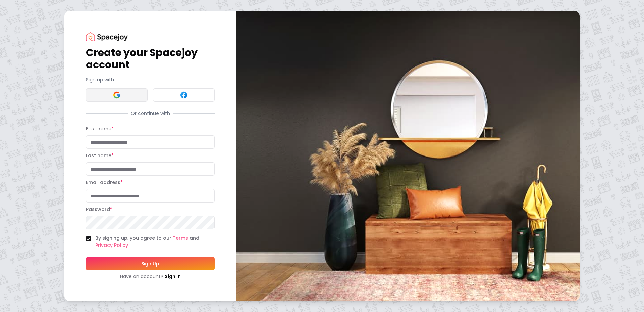  Describe the element at coordinates (150, 80) in the screenshot. I see `p: Sign up with` at that location.